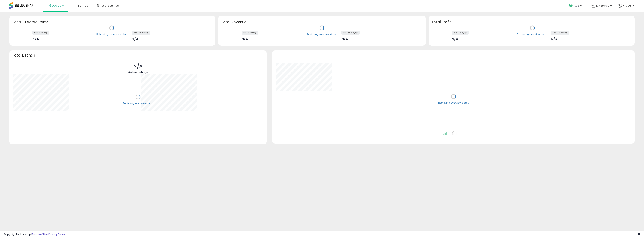 Image resolution: width=644 pixels, height=238 pixels. What do you see at coordinates (627, 6) in the screenshot?
I see `span: Hi CGB` at bounding box center [627, 6].